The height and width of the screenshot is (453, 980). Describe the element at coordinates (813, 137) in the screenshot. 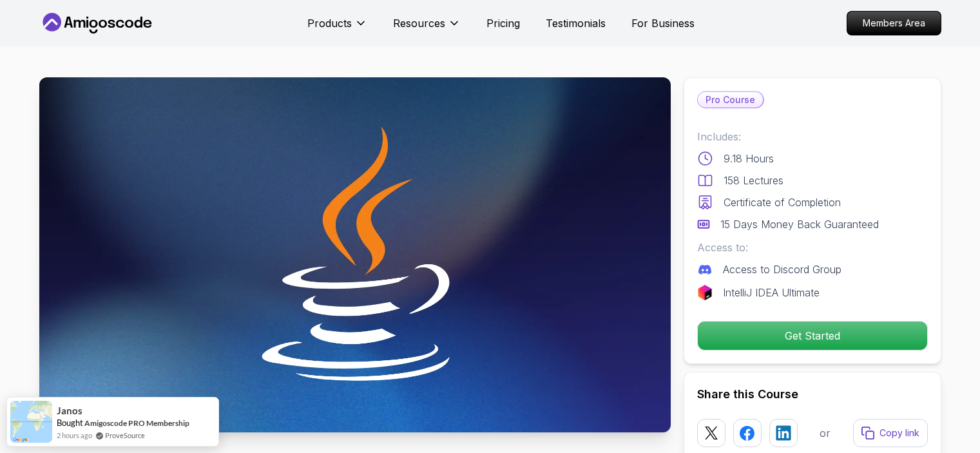

I see `p: Includes:` at that location.